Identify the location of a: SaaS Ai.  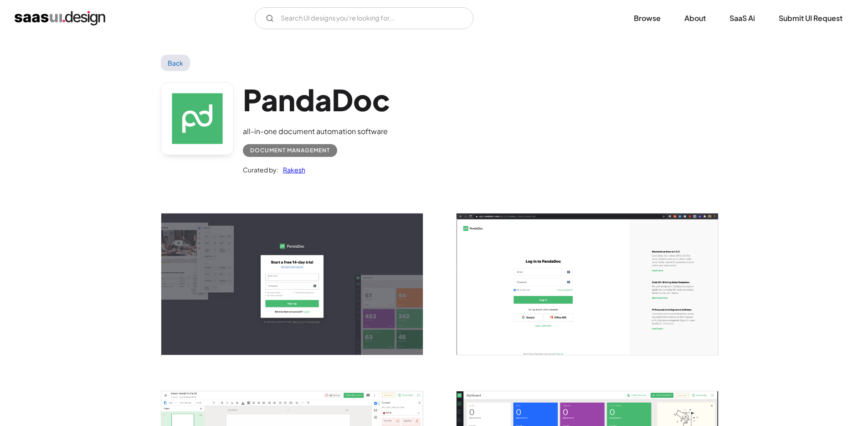
(742, 18).